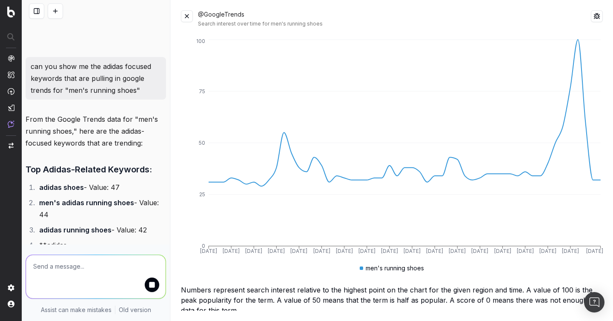  Describe the element at coordinates (11, 58) in the screenshot. I see `img: Analytics` at that location.